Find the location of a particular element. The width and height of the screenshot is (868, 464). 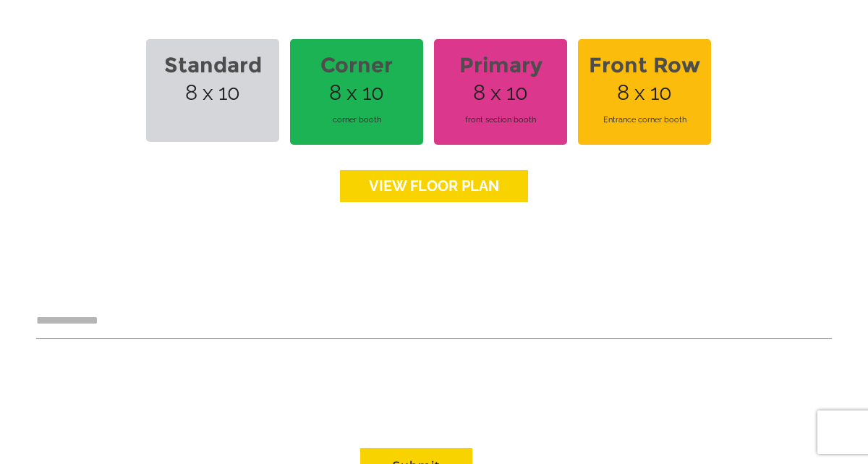

strong: Standard is located at coordinates (213, 65).